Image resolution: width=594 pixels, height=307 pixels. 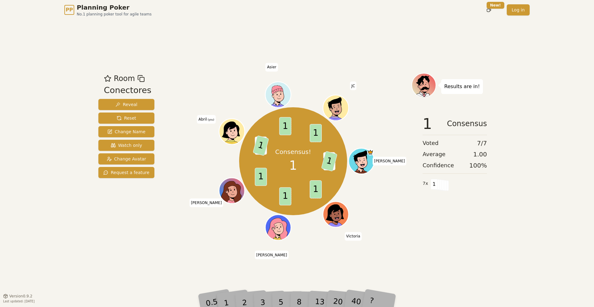 What do you see at coordinates (18, 296) in the screenshot?
I see `button: Version0.9.2` at bounding box center [18, 296].